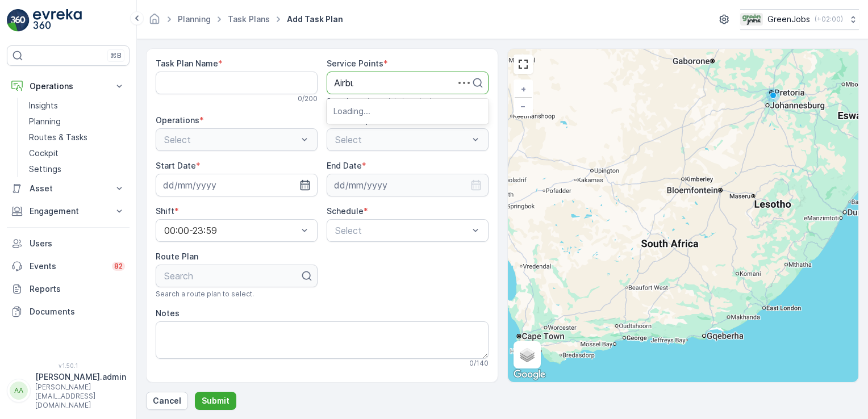  What do you see at coordinates (216, 401) in the screenshot?
I see `button: Submit` at bounding box center [216, 401].